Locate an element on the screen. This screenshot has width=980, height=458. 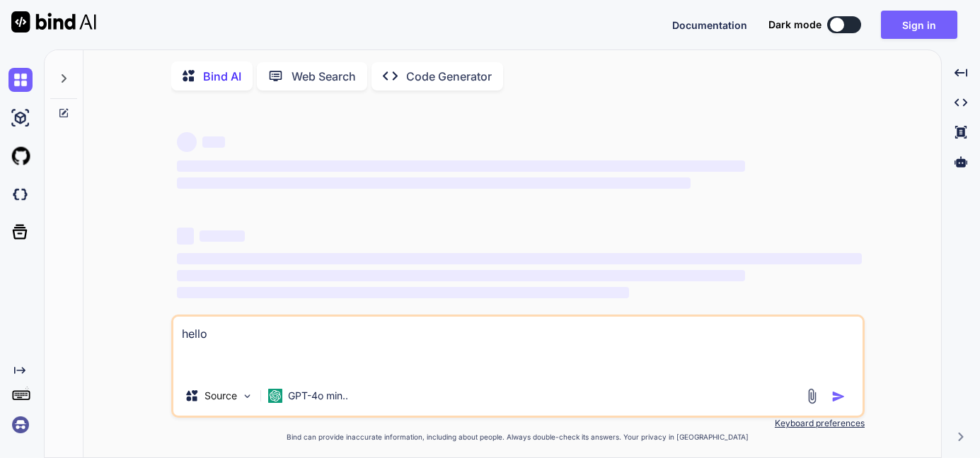
p: Code Generator is located at coordinates (449, 76).